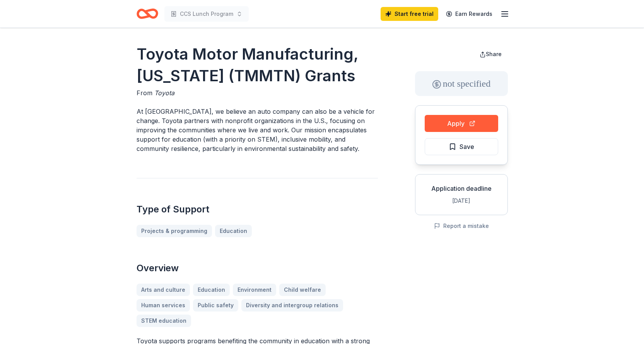  What do you see at coordinates (493, 54) in the screenshot?
I see `span: Share` at bounding box center [493, 54].